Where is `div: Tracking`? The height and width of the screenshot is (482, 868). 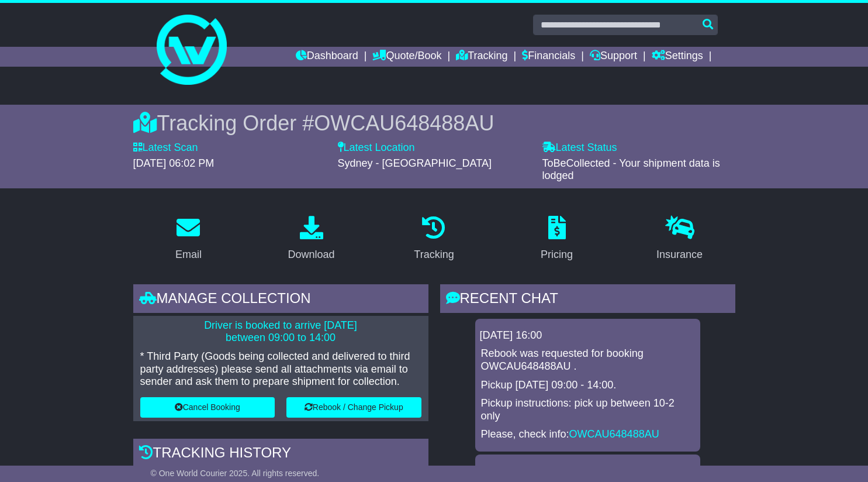
div: Tracking is located at coordinates (434, 255).